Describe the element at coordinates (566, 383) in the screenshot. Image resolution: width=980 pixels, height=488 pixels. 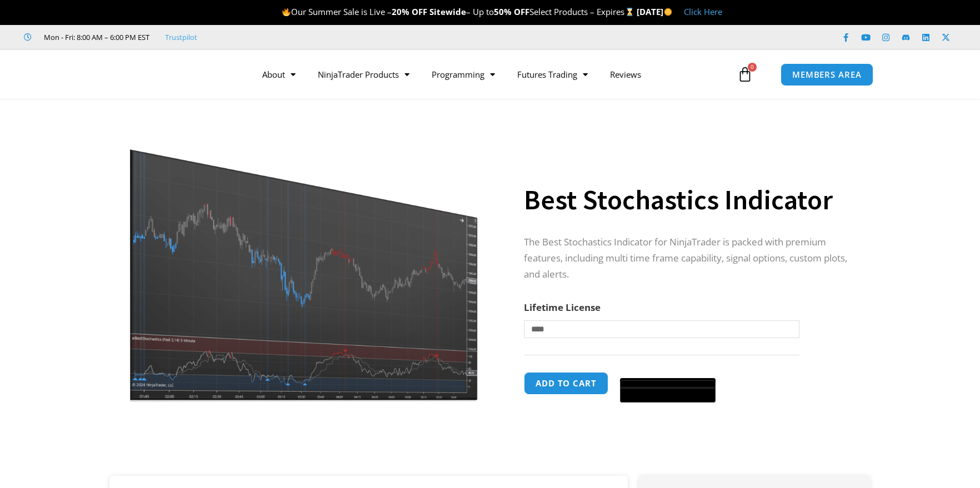
I see `button: Add to cart` at that location.